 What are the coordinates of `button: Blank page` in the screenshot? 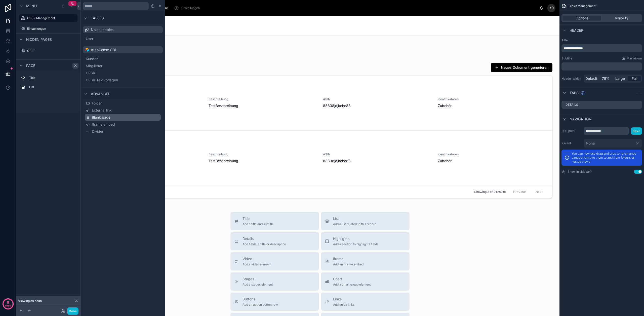 It's located at (122, 117).